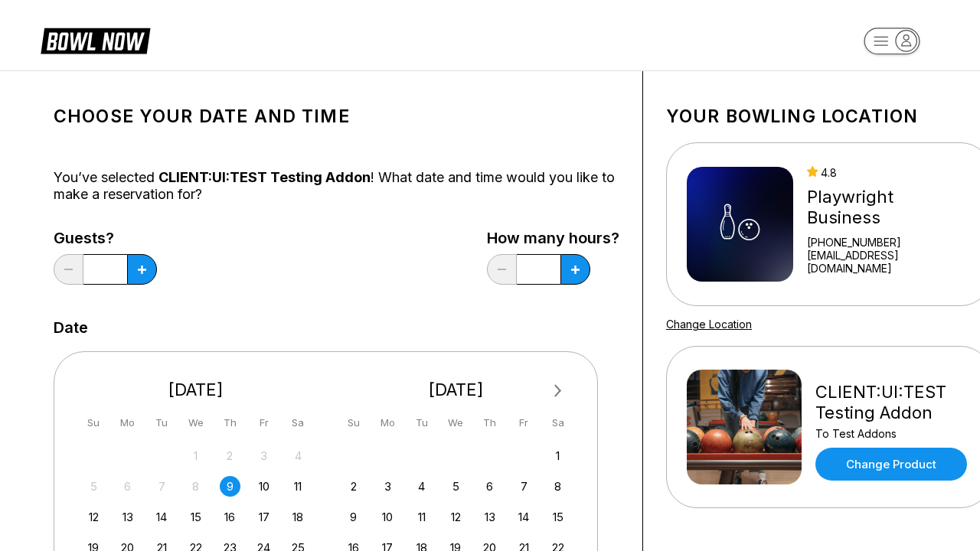 The height and width of the screenshot is (551, 980). I want to click on label: Guests?, so click(105, 238).